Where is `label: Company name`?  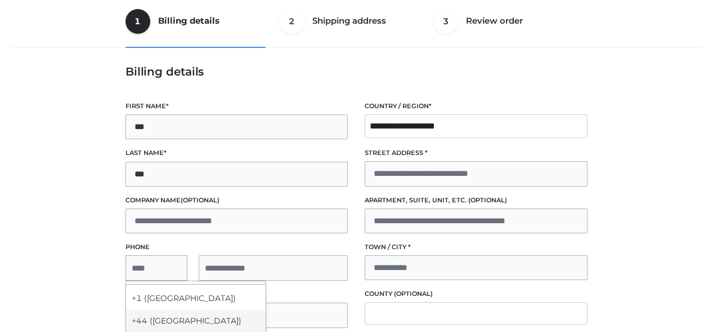 label: Company name is located at coordinates (237, 200).